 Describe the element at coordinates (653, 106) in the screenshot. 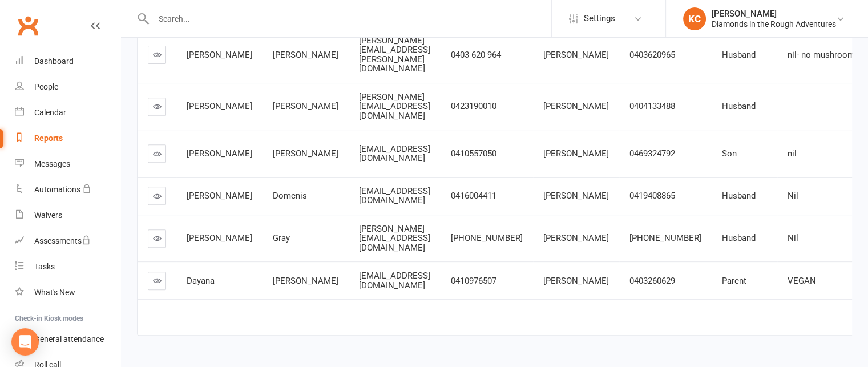

I see `span: 0404133488` at that location.